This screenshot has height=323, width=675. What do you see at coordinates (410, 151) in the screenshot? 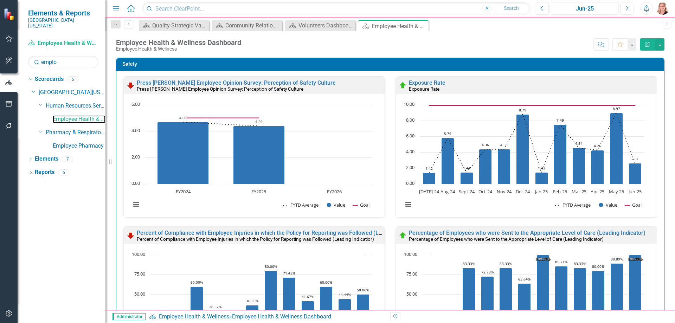
I see `text: 4.00` at bounding box center [410, 151].